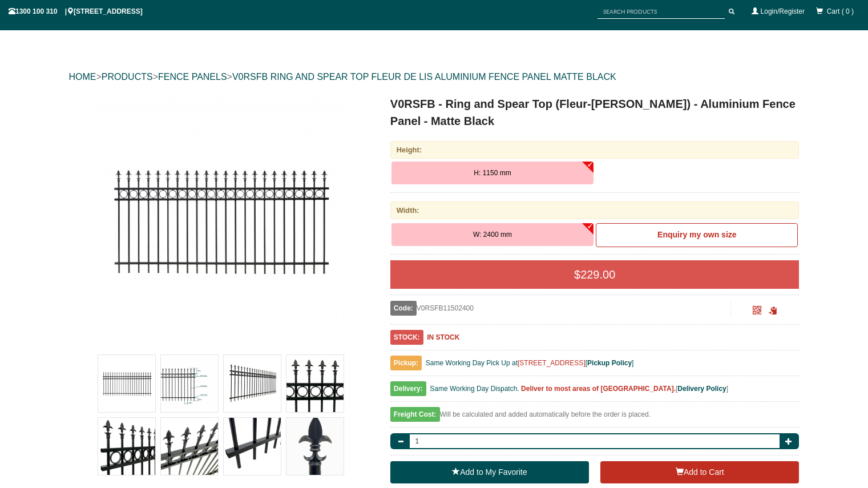  I want to click on div: Width:, so click(595, 210).